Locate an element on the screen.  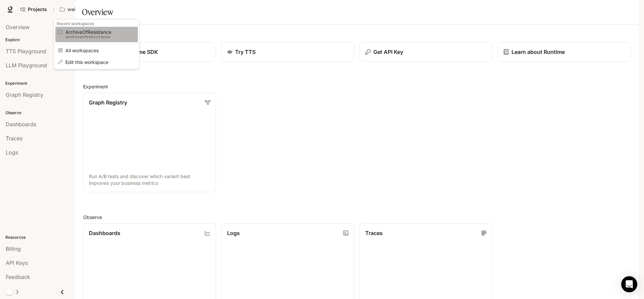
p: archiveofresistance is located at coordinates (95, 37).